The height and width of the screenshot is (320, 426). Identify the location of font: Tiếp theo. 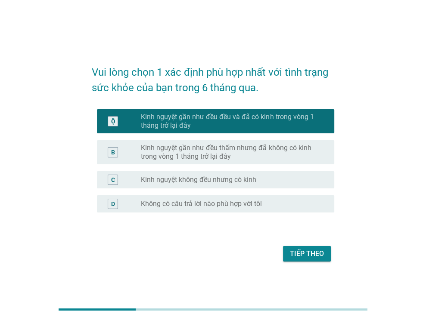
(307, 254).